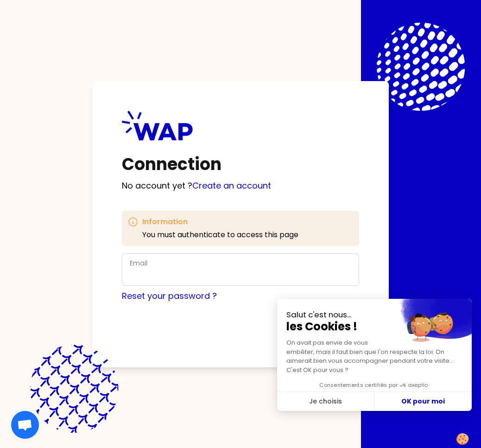 Image resolution: width=481 pixels, height=448 pixels. Describe the element at coordinates (241, 164) in the screenshot. I see `h1: Connection` at that location.